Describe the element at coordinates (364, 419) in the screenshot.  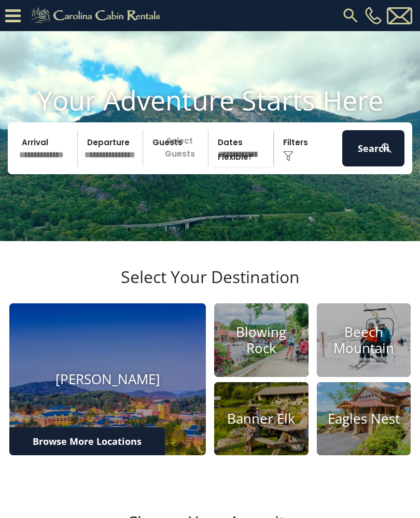
I see `h4: Eagles Nest` at that location.